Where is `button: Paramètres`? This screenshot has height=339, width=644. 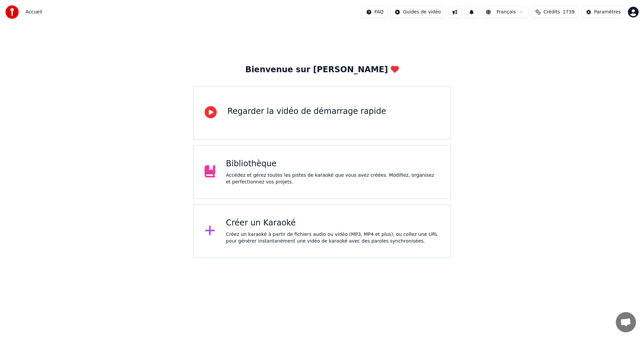 button: Paramètres is located at coordinates (603, 12).